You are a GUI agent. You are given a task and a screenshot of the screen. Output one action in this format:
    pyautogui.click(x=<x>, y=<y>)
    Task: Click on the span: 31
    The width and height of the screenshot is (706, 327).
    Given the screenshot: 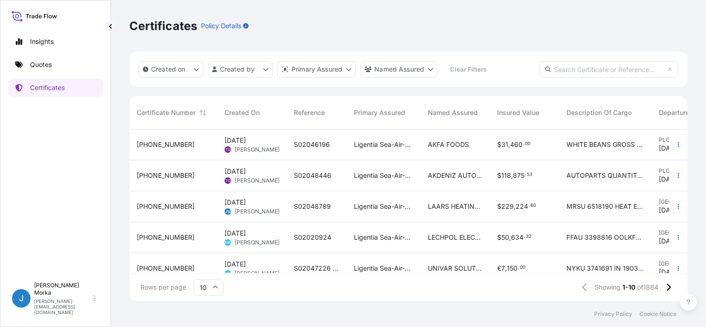 What is the action you would take?
    pyautogui.click(x=504, y=145)
    